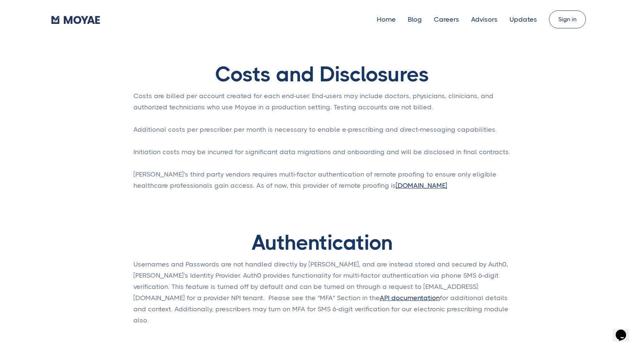 The width and height of the screenshot is (644, 349). Describe the element at coordinates (322, 74) in the screenshot. I see `h1: Costs and Disclosures` at that location.